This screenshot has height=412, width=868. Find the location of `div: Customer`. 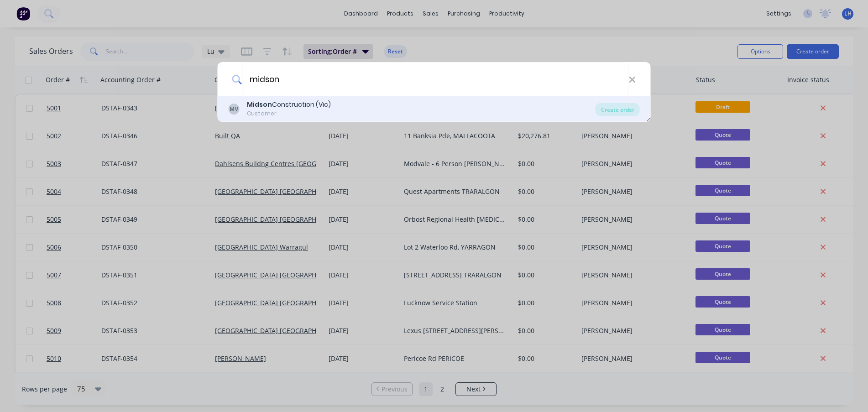

div: Customer is located at coordinates (289, 114).